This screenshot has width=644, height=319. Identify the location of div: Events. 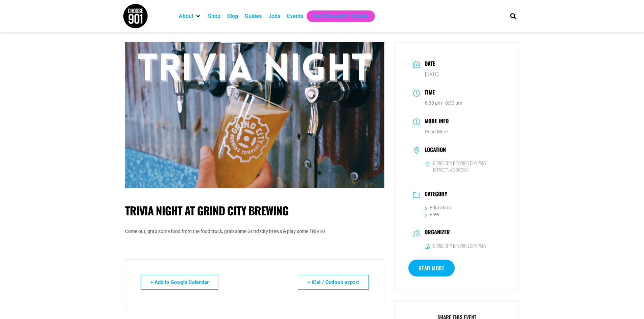
(295, 16).